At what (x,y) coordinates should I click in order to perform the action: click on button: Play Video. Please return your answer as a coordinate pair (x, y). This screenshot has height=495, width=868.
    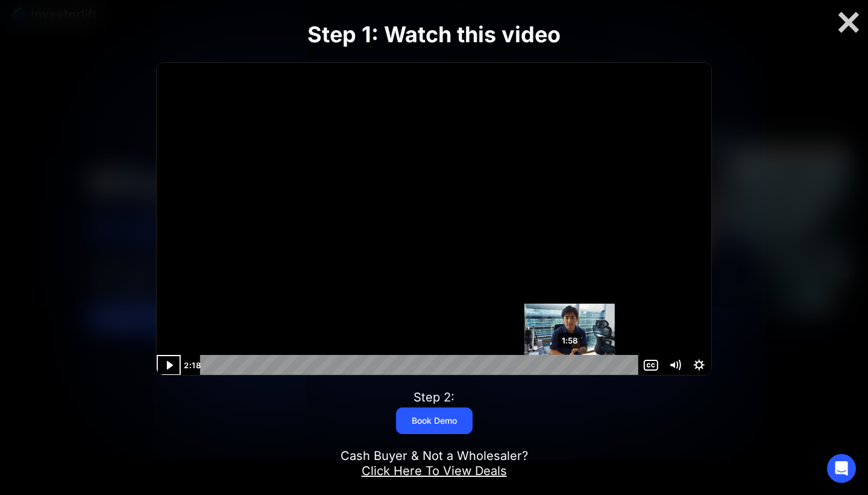
    Looking at the image, I should click on (169, 365).